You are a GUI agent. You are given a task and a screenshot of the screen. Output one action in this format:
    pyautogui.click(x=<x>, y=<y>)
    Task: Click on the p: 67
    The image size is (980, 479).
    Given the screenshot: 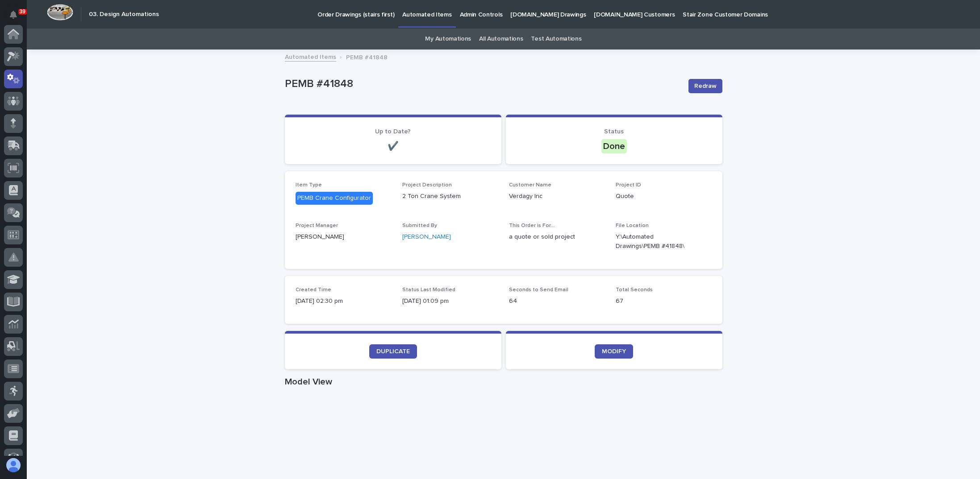 What is the action you would take?
    pyautogui.click(x=663, y=301)
    